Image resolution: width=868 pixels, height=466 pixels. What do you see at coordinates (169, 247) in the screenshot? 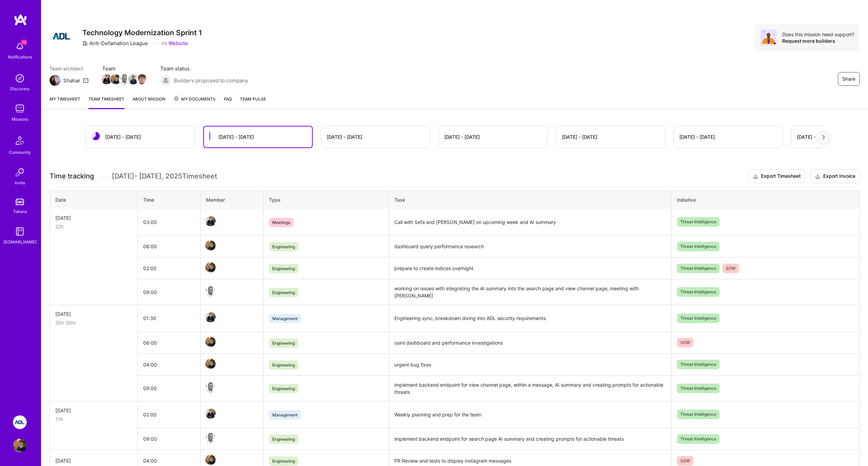
I see `td: 08:00` at bounding box center [169, 247].